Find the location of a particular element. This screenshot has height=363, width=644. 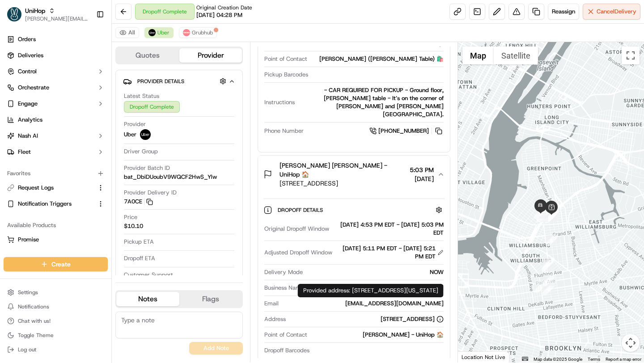

div: 10 is located at coordinates (550, 217).